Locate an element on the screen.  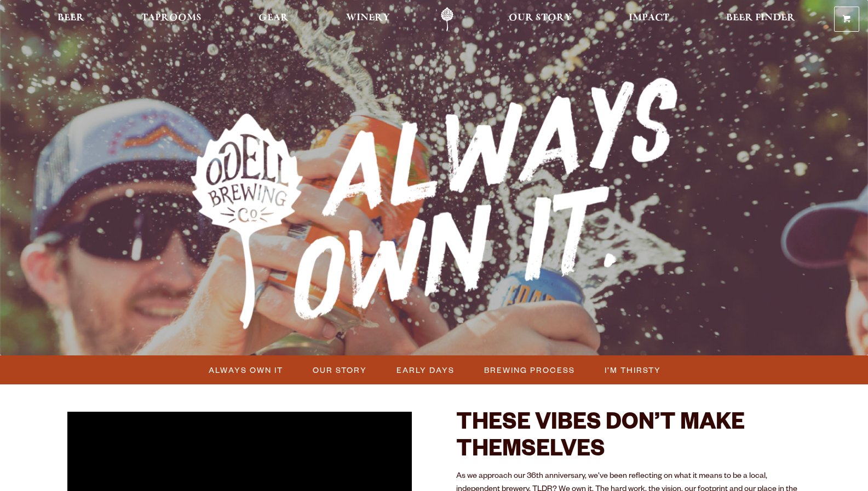
span: Brewing Process is located at coordinates (530, 369).